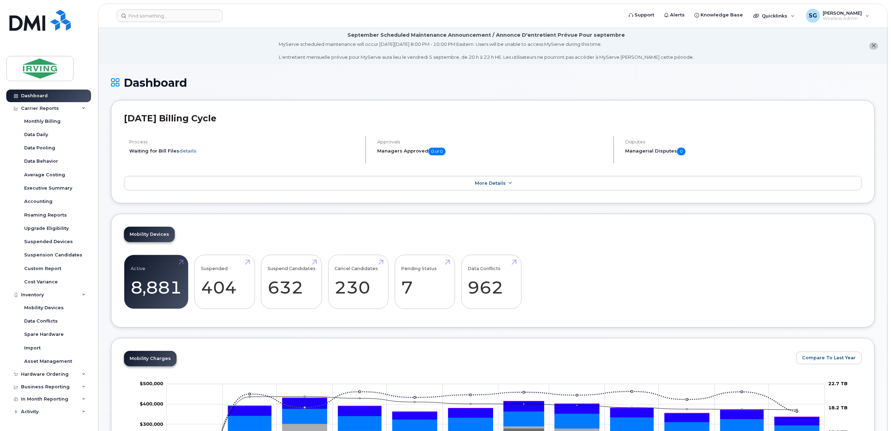 The image size is (891, 431). Describe the element at coordinates (149, 235) in the screenshot. I see `a: Mobility Devices` at that location.